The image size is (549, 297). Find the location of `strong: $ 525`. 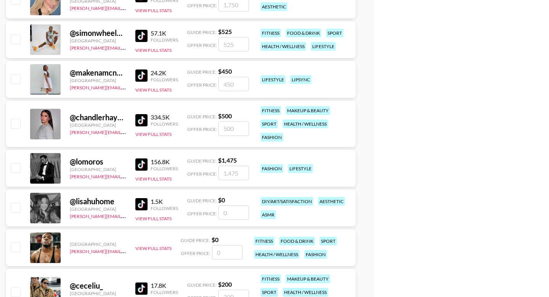

strong: $ 525 is located at coordinates (225, 31).